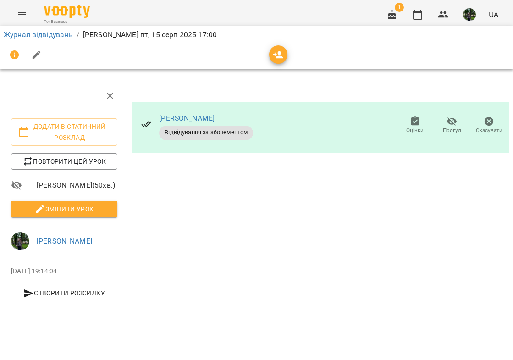  What do you see at coordinates (64, 132) in the screenshot?
I see `button: Додати в статичний розклад` at bounding box center [64, 132].